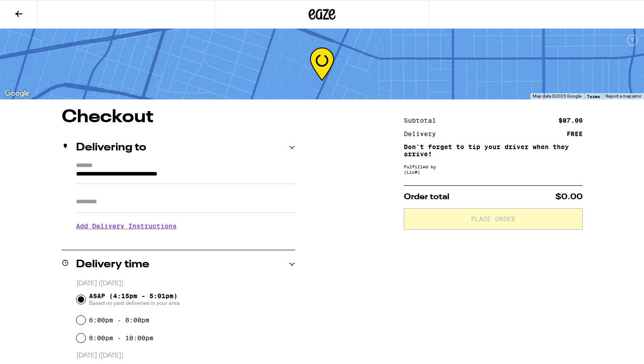 Image resolution: width=644 pixels, height=364 pixels. I want to click on div: Delivery, so click(423, 134).